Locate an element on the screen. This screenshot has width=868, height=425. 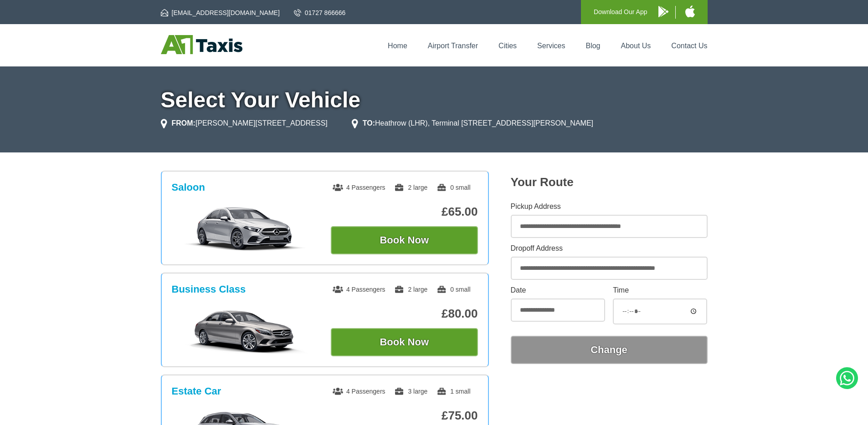
p: £75.00 is located at coordinates (404, 416).